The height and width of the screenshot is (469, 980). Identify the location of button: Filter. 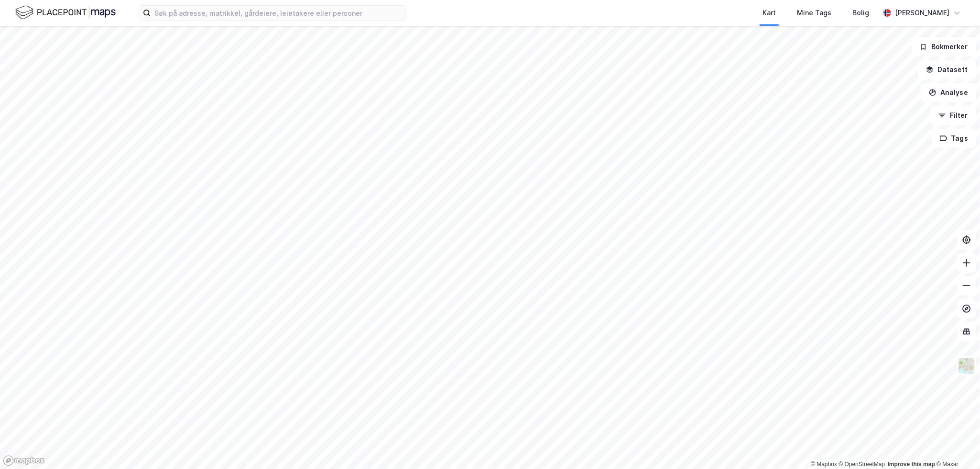
(953, 116).